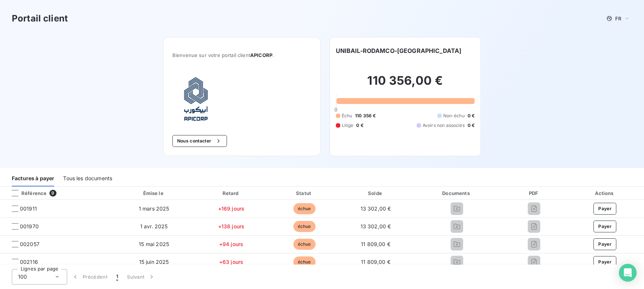  Describe the element at coordinates (26, 193) in the screenshot. I see `div: Référence` at that location.